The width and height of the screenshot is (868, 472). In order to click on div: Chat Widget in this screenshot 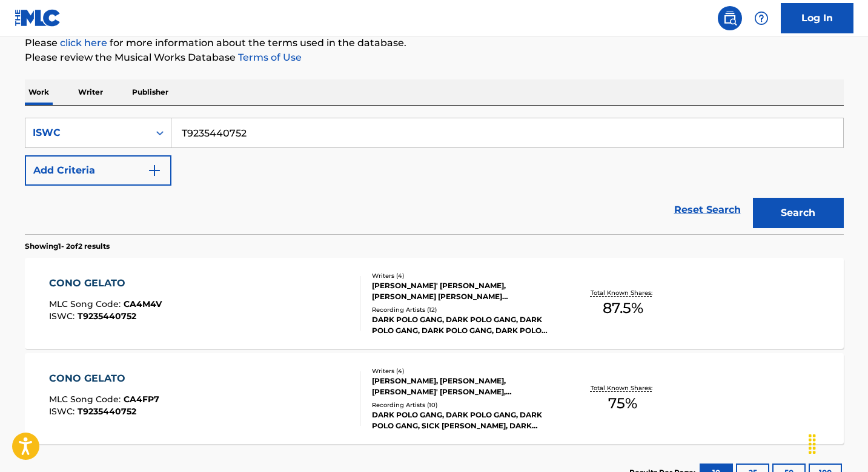, I will do `click(838, 443)`.